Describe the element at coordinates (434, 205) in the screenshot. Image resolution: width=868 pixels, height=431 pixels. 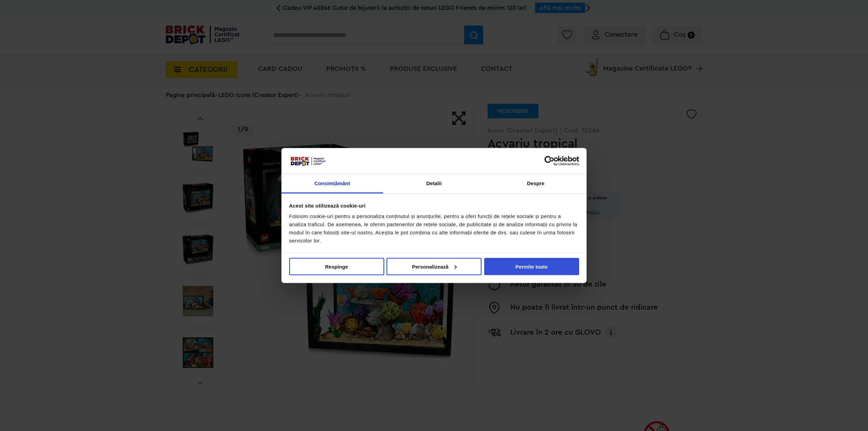
I see `div: Acest site utilizează cookie-uri` at that location.